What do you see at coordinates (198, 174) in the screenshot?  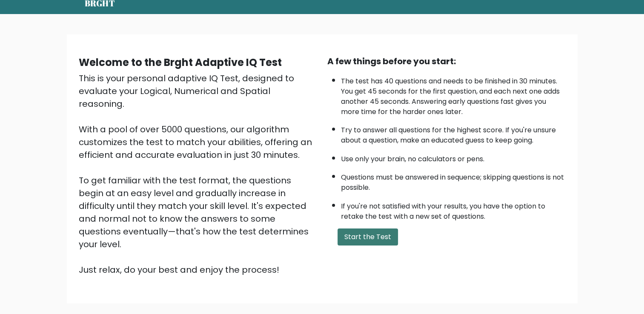 I see `div: This is your personal adaptive IQ Test, designed to evaluate your Logical, Numerical and Spatial ...` at bounding box center [198, 174].